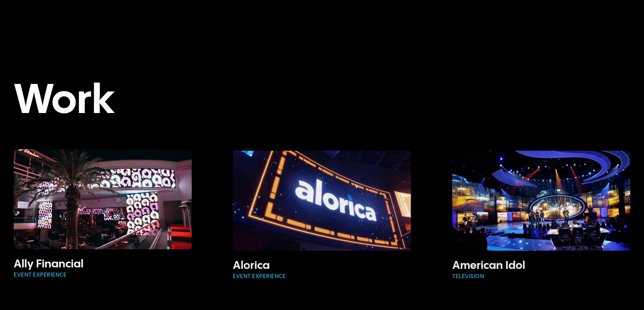 This screenshot has height=310, width=644. What do you see at coordinates (103, 264) in the screenshot?
I see `h3: Ally Financial` at bounding box center [103, 264].